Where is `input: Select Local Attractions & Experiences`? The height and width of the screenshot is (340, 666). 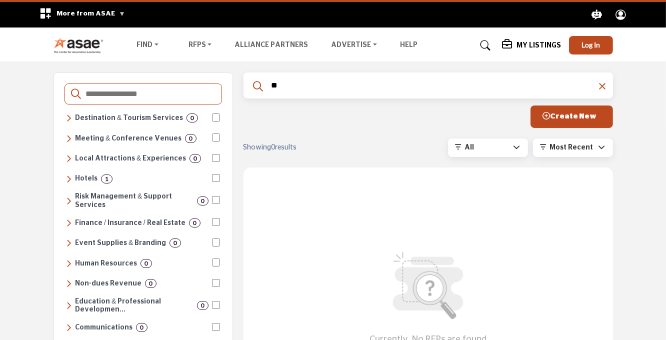 input: Select Local Attractions & Experiences is located at coordinates (216, 158).